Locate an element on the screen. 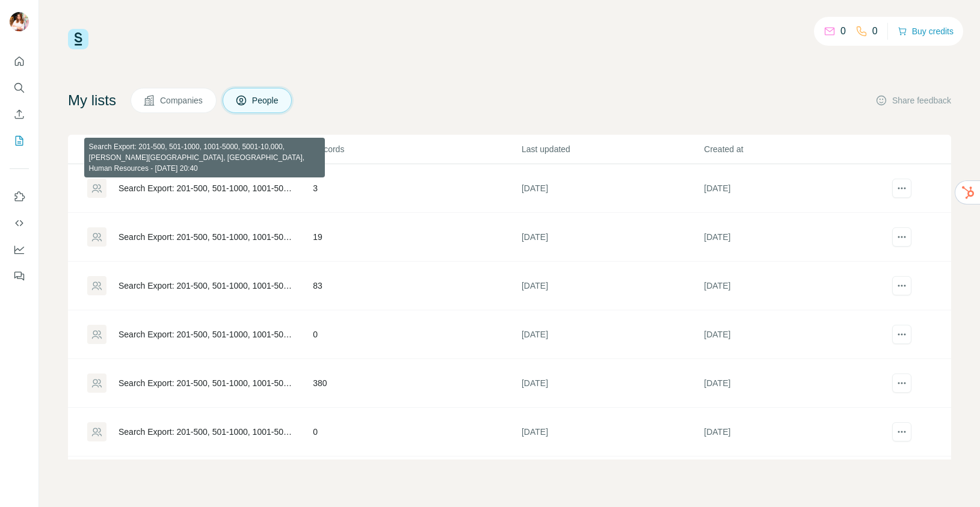 Image resolution: width=980 pixels, height=507 pixels. button: Search is located at coordinates (20, 87).